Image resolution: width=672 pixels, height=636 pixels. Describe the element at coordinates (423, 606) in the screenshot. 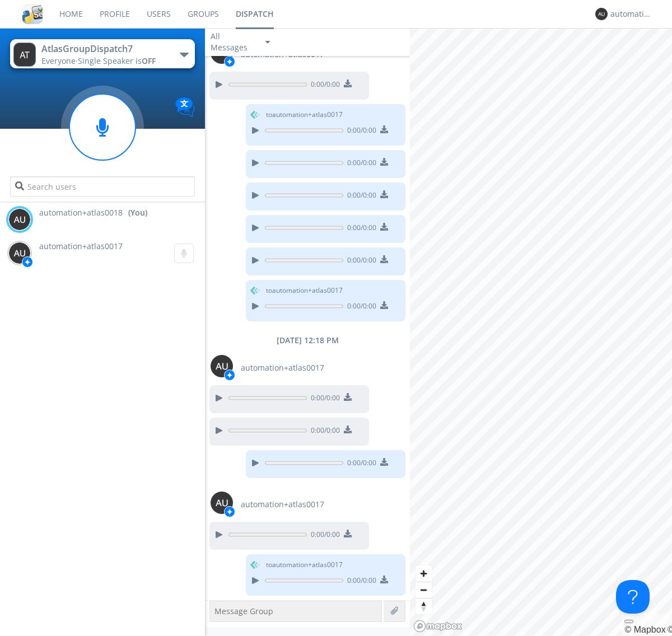

I see `button: Reset bearing to north` at that location.